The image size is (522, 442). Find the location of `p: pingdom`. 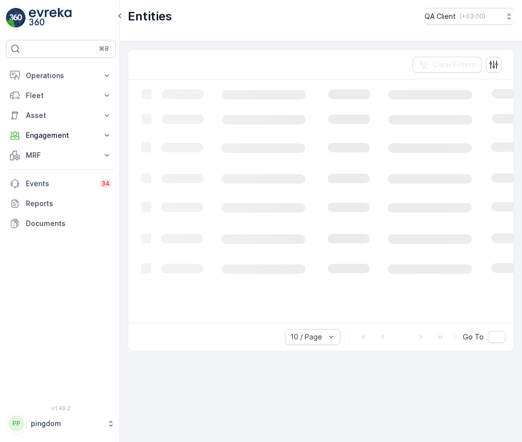

p: pingdom is located at coordinates (66, 423).